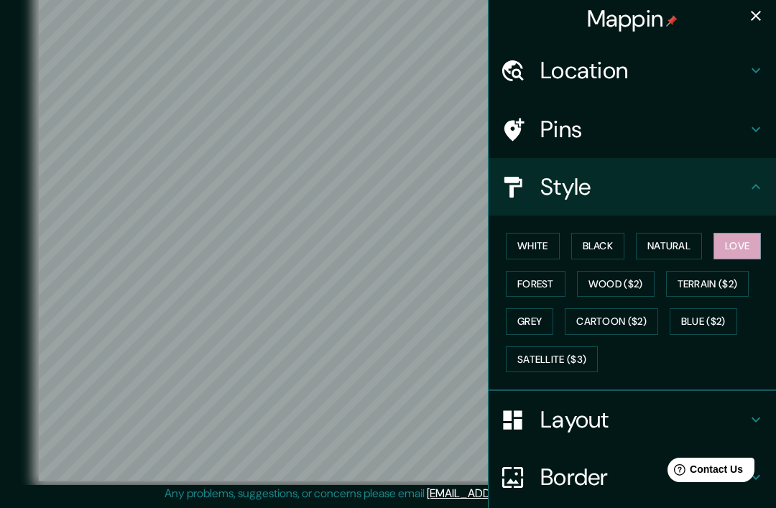 This screenshot has height=508, width=776. I want to click on h4: Style, so click(644, 187).